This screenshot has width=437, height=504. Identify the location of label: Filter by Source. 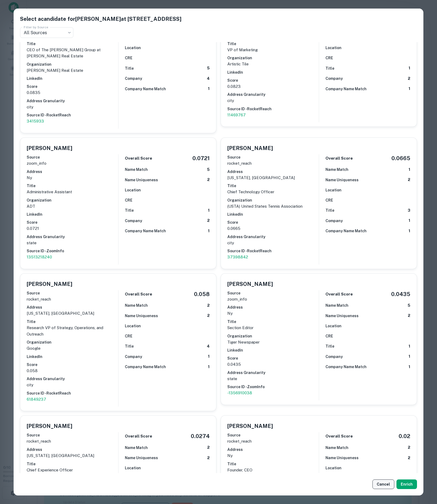
(36, 27).